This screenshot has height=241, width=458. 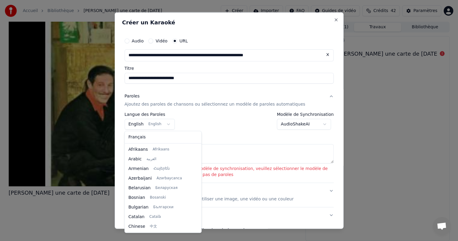 I want to click on span: العربية, so click(x=151, y=159).